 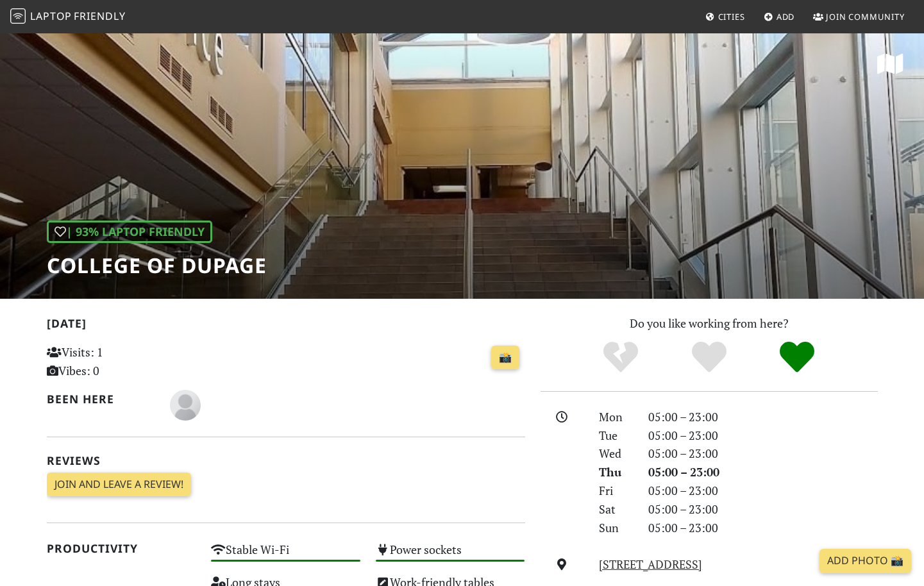 What do you see at coordinates (450, 555) in the screenshot?
I see `div: Power sockets` at bounding box center [450, 555].